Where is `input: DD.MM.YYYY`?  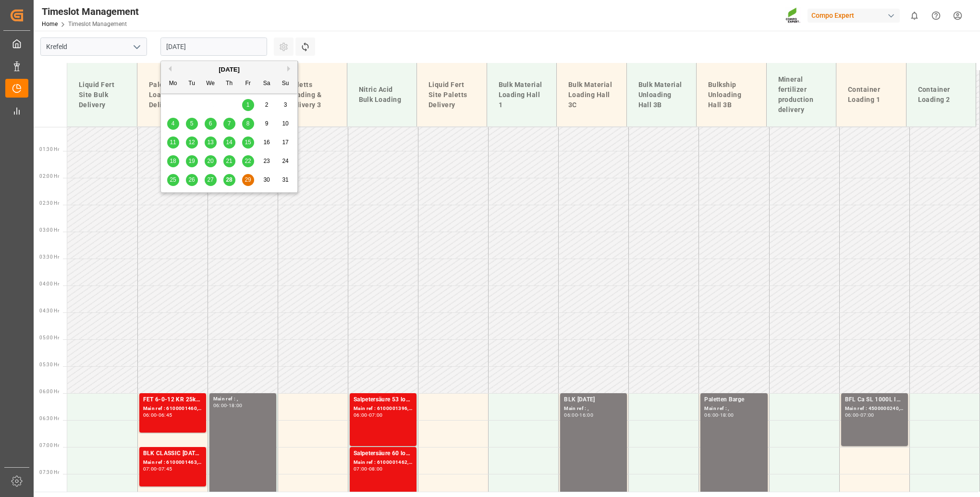 input: DD.MM.YYYY is located at coordinates (214, 47).